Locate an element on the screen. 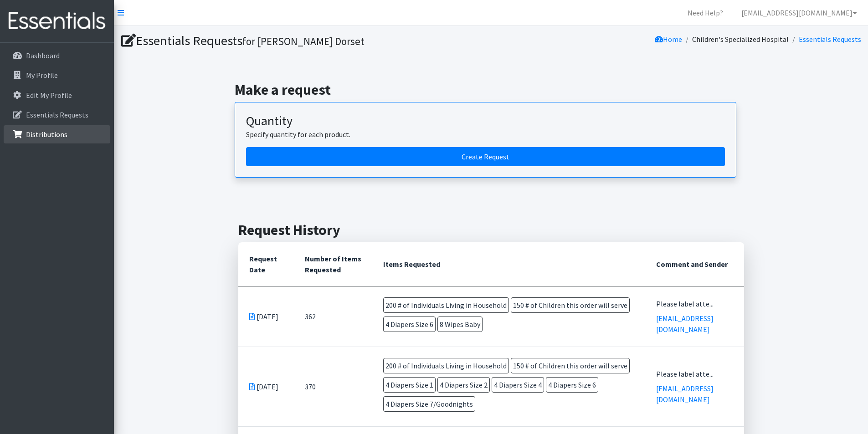 The height and width of the screenshot is (434, 868). span: 4 Diapers Size 2 is located at coordinates (463, 385).